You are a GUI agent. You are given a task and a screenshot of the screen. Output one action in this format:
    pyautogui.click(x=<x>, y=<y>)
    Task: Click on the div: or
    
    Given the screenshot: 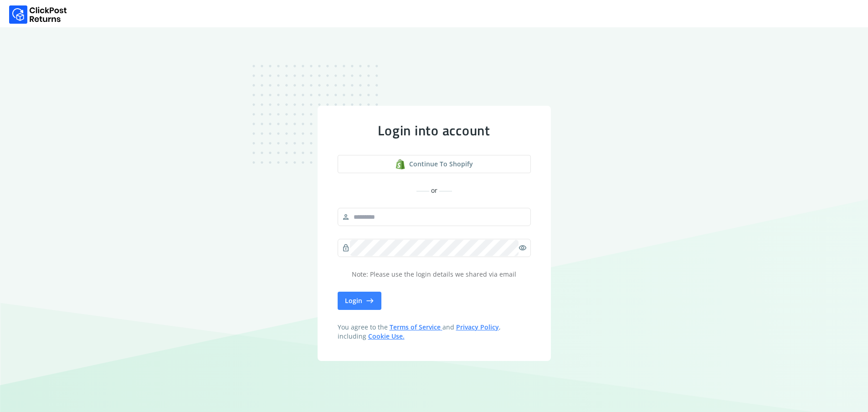 What is the action you would take?
    pyautogui.click(x=434, y=191)
    